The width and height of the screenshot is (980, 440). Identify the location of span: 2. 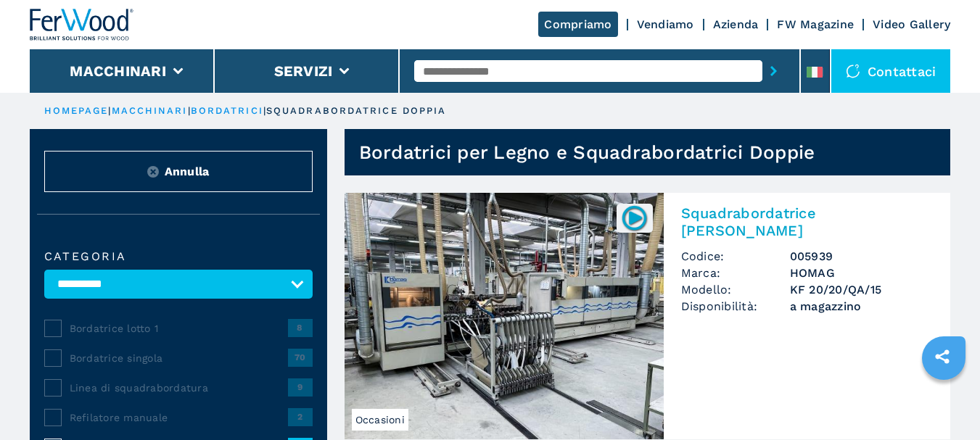
(301, 417).